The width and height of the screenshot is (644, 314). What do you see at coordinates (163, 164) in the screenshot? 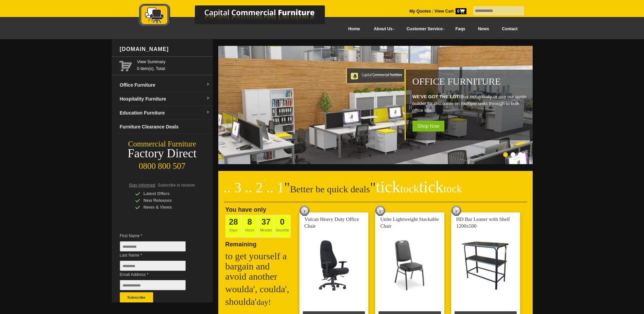
I see `div: 0800 800 507` at bounding box center [163, 164].